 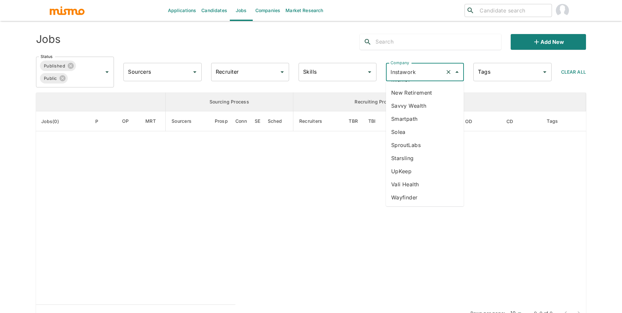 What do you see at coordinates (549, 42) in the screenshot?
I see `button: Add new` at bounding box center [549, 42].